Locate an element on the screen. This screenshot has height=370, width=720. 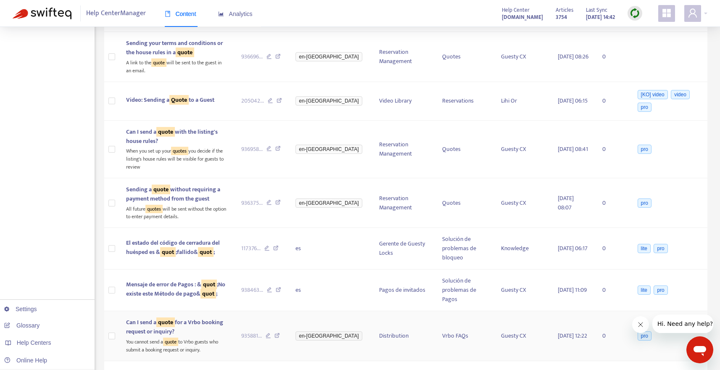
div: All future will be sent without the option to enter payment details. is located at coordinates (177, 212).